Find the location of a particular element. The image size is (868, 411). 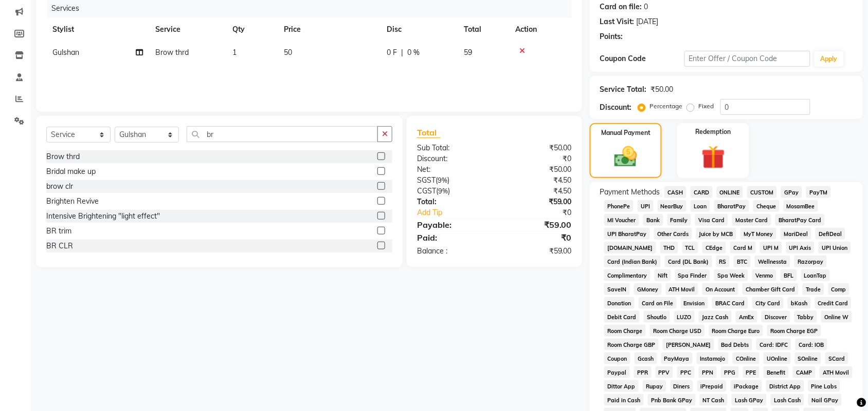

span: Brow thrd is located at coordinates (172, 52).